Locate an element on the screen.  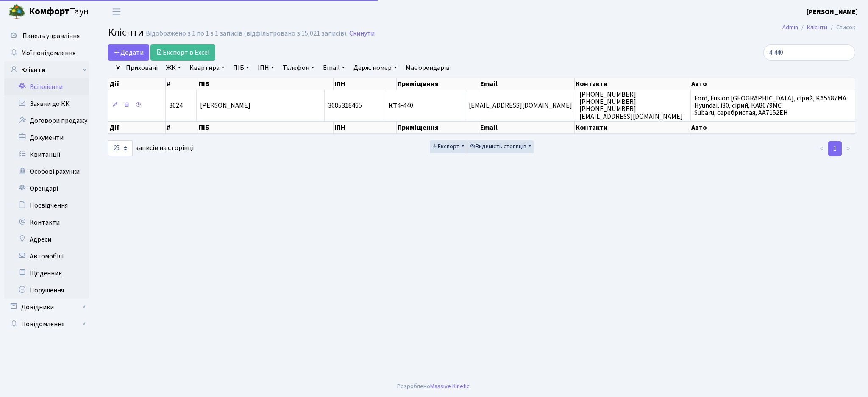
label: записів на сторінці is located at coordinates (151, 148).